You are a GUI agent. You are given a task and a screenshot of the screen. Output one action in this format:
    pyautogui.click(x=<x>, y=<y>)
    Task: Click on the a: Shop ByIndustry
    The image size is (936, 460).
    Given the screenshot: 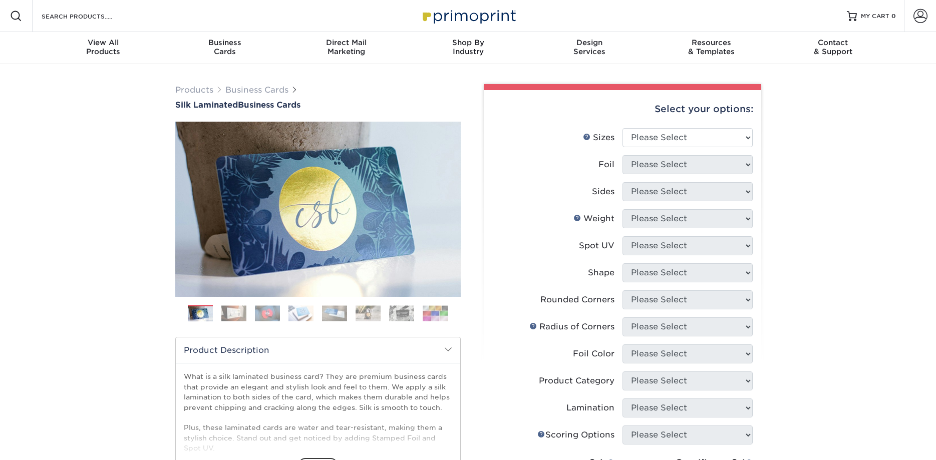 What is the action you would take?
    pyautogui.click(x=468, y=48)
    